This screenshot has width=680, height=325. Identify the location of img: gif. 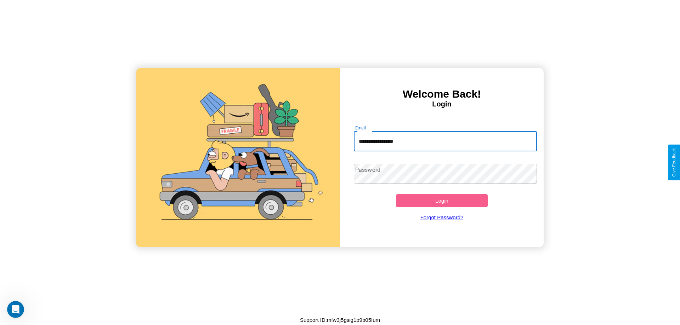
(238, 158).